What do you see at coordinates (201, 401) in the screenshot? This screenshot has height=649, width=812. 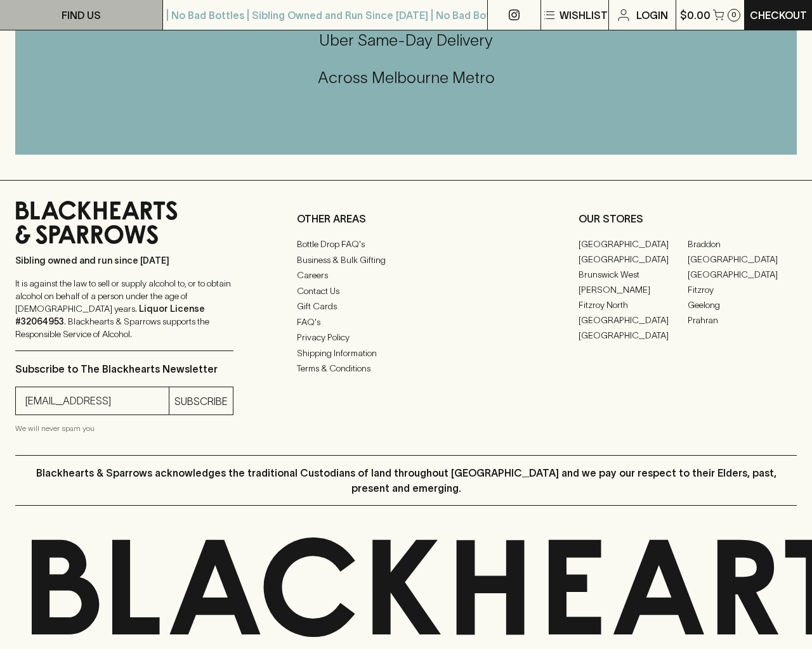 I see `button: SUBSCRIBE` at bounding box center [201, 401].